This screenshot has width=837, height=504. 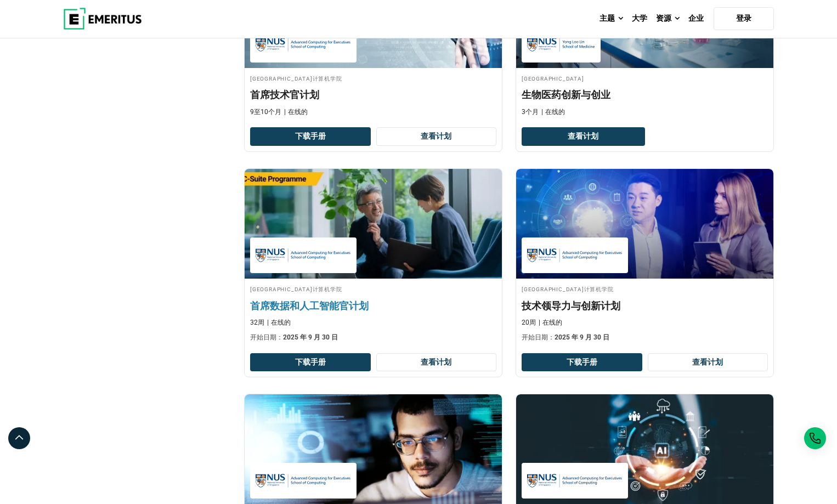 I want to click on font: 首席数据和人工智能官计划, so click(x=309, y=306).